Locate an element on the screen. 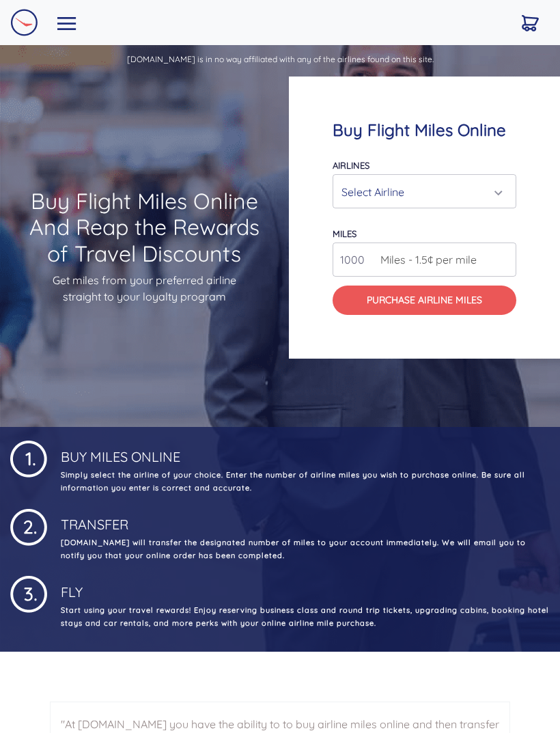  p: Get miles from your preferred airline straight to your loyalty program is located at coordinates (144, 288).